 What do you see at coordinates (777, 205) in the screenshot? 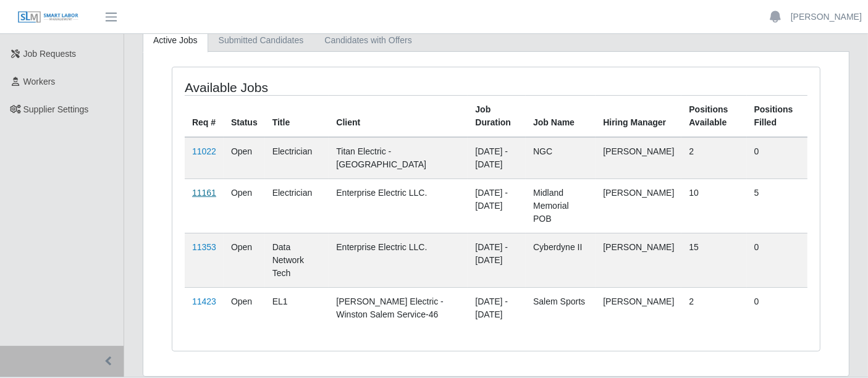
I see `td: 5` at bounding box center [777, 205].